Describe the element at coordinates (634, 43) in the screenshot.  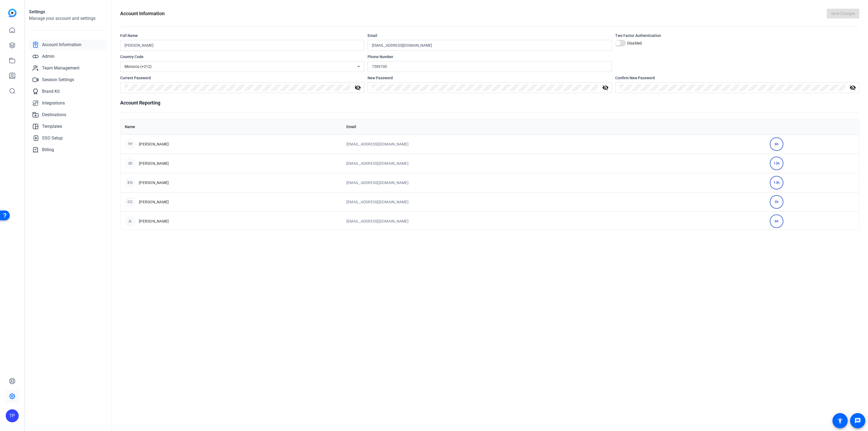
I see `label: Disabled` at that location.